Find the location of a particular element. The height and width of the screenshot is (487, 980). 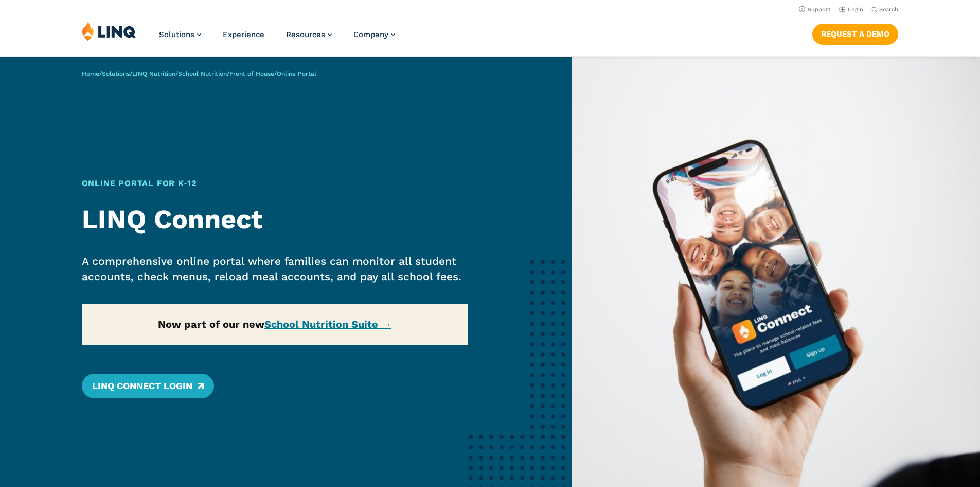

span: Experience is located at coordinates (243, 35).